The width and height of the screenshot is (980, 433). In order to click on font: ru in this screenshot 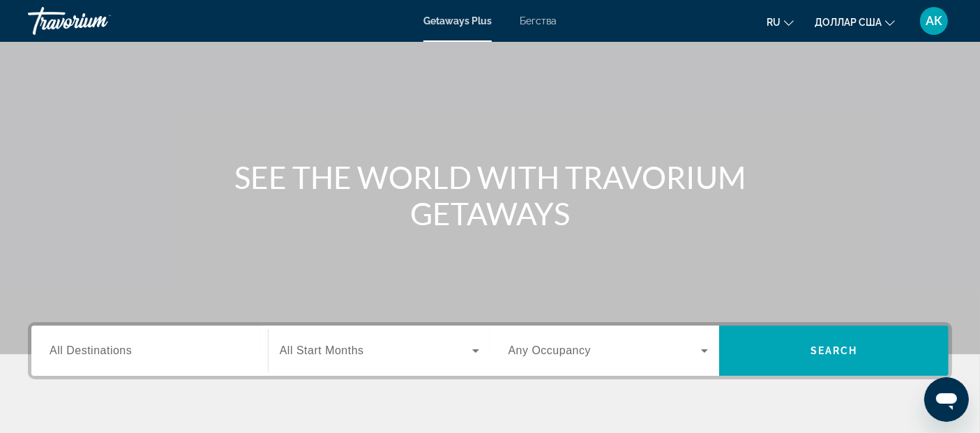, I will do `click(773, 23)`.